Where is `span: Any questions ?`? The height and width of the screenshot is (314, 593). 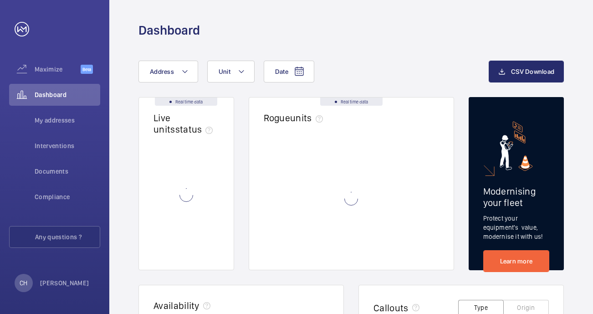
span: Any questions ? is located at coordinates (67, 237).